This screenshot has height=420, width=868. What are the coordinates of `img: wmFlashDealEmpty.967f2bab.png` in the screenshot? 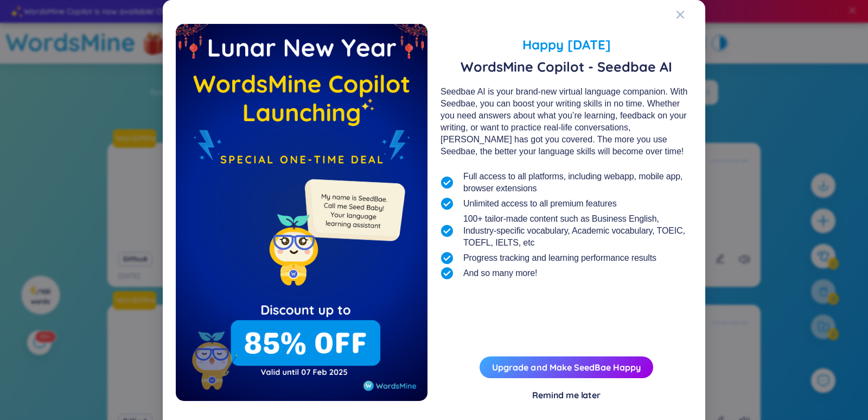 It's located at (302, 212).